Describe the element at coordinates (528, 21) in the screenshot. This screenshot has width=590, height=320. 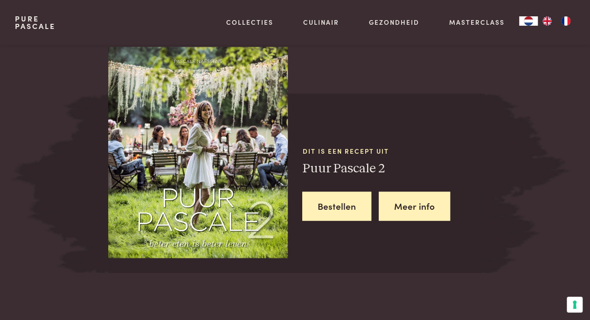
I see `div: Language` at that location.